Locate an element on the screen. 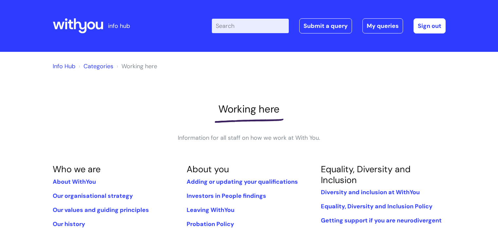 Image resolution: width=498 pixels, height=228 pixels. a: Adding or updating your qualifications is located at coordinates (243, 182).